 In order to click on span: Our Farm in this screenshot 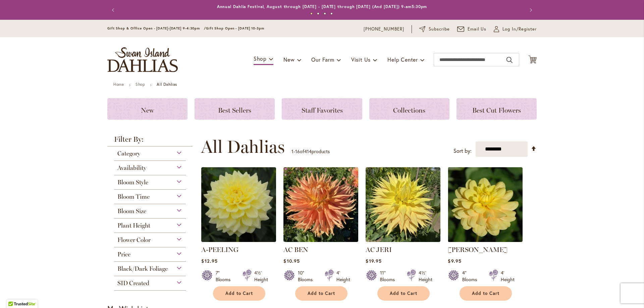, I will do `click(323, 59)`.